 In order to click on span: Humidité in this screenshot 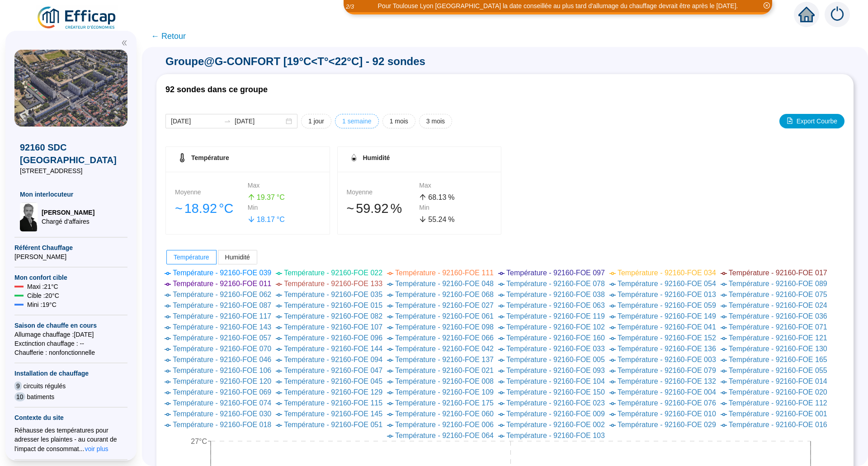, I will do `click(377, 158)`.